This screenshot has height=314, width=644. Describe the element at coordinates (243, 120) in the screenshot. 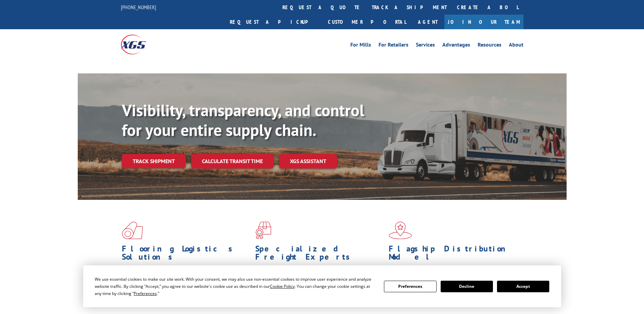

I see `b: Visibility, transparency, and control for your entire supply chain.` at that location.